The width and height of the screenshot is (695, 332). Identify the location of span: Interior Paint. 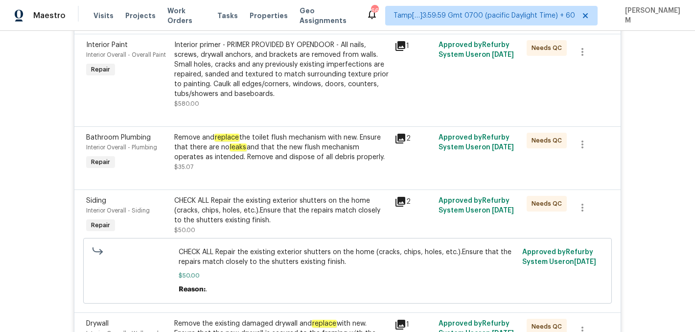
(107, 45).